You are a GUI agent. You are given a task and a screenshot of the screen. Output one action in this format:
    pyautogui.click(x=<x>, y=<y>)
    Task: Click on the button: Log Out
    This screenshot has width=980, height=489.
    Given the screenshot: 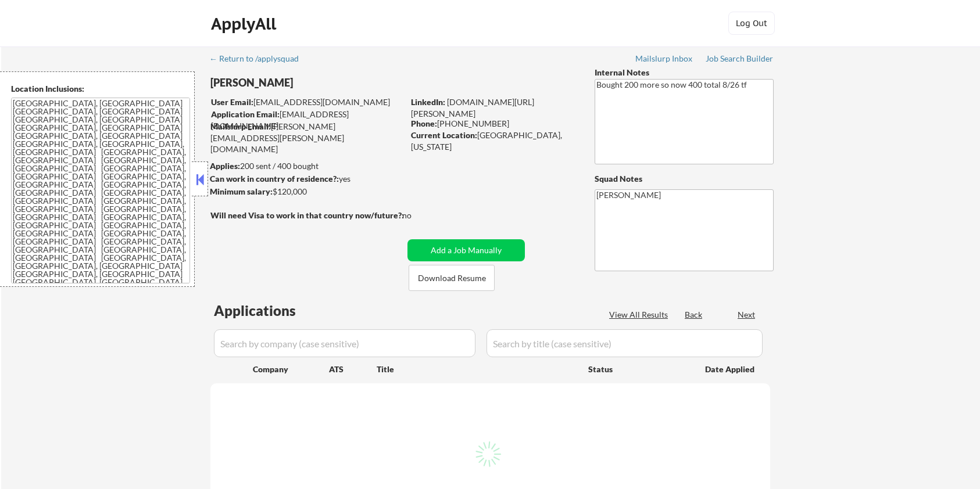 What is the action you would take?
    pyautogui.click(x=751, y=23)
    